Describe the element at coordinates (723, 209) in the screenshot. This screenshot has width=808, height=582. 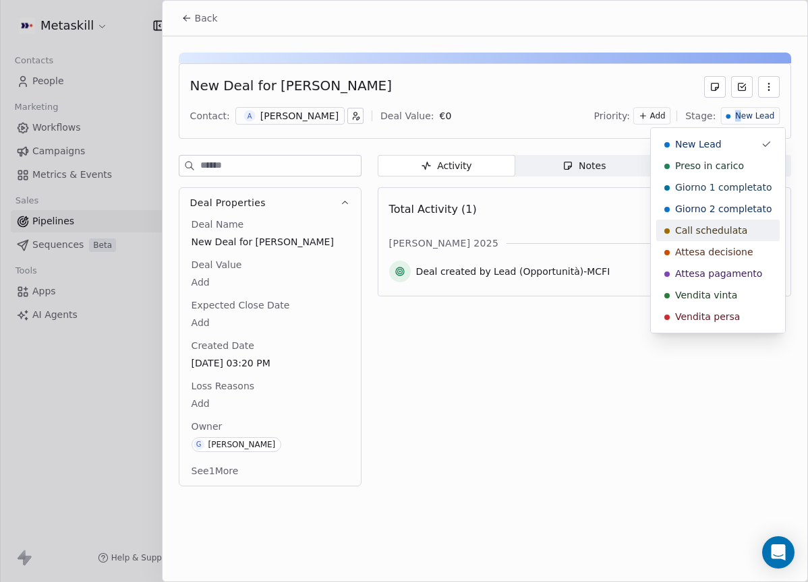
I see `span: Giorno 2 completato` at that location.